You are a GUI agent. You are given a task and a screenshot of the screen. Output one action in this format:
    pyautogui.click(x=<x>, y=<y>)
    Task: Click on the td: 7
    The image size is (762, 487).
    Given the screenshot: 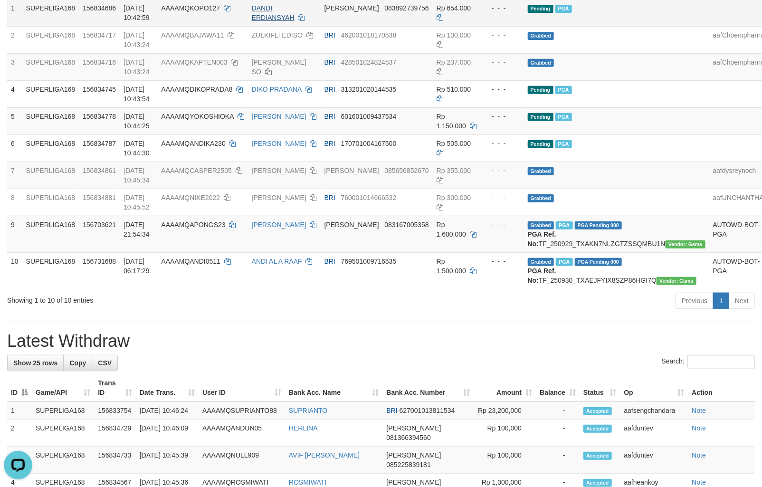 What is the action you would take?
    pyautogui.click(x=15, y=175)
    